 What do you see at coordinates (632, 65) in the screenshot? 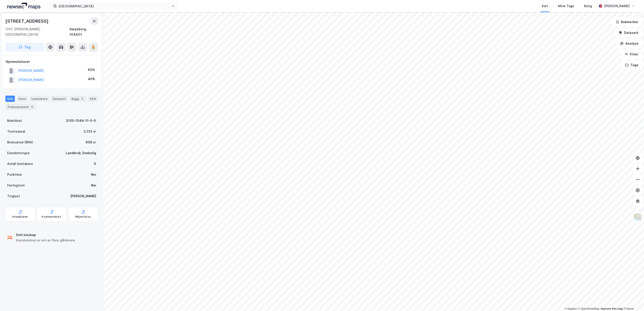
I see `button: Tags` at bounding box center [632, 65].